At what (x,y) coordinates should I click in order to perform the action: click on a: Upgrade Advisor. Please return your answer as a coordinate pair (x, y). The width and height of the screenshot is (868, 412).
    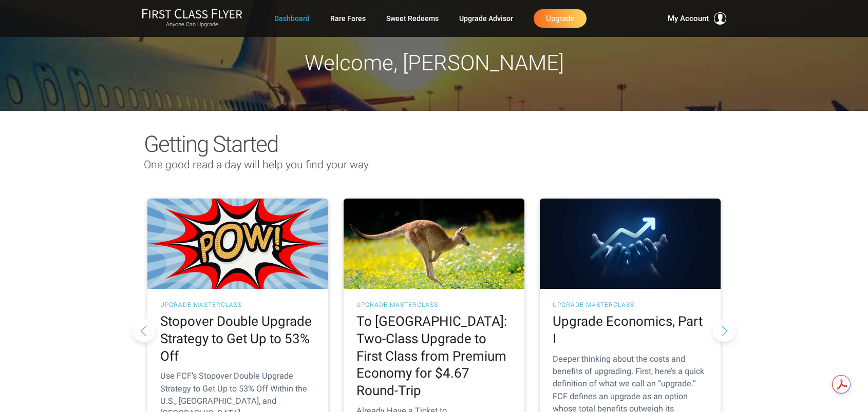
    Looking at the image, I should click on (486, 19).